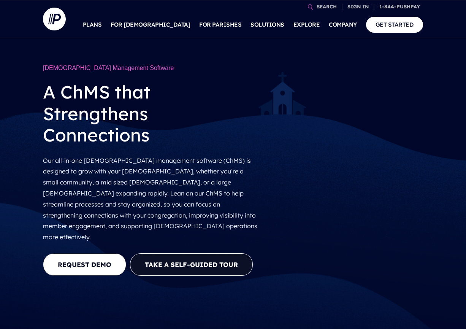  Describe the element at coordinates (92, 25) in the screenshot. I see `a: PLANS` at that location.